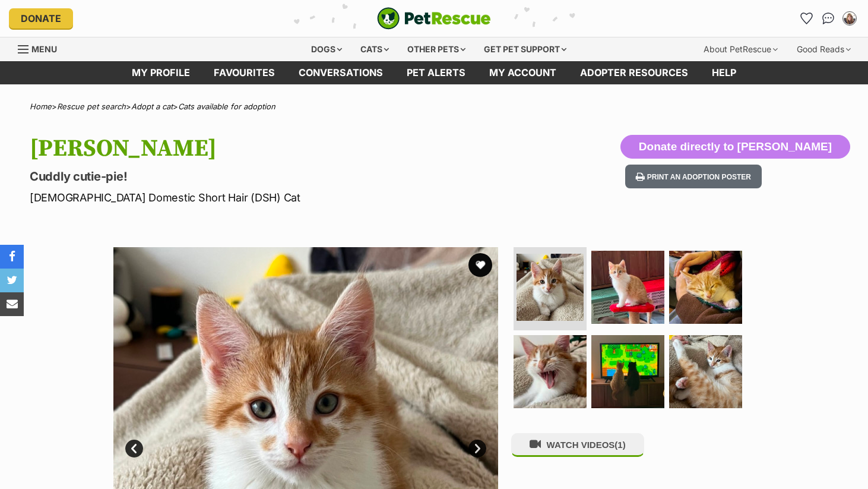 The height and width of the screenshot is (489, 868). I want to click on div: Good Reads, so click(823, 50).